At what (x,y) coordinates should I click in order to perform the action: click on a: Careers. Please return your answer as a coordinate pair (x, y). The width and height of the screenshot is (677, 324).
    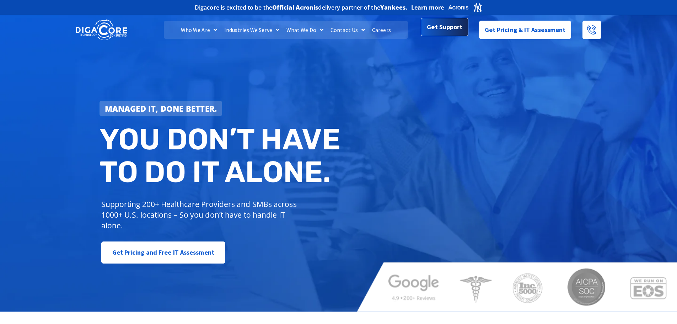
    Looking at the image, I should click on (381, 30).